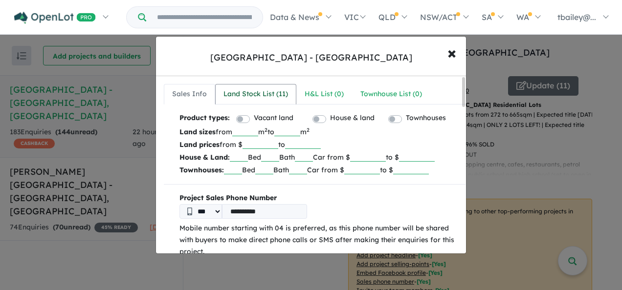 Image resolution: width=622 pixels, height=290 pixels. I want to click on b: Project Sales Phone Number, so click(319, 199).